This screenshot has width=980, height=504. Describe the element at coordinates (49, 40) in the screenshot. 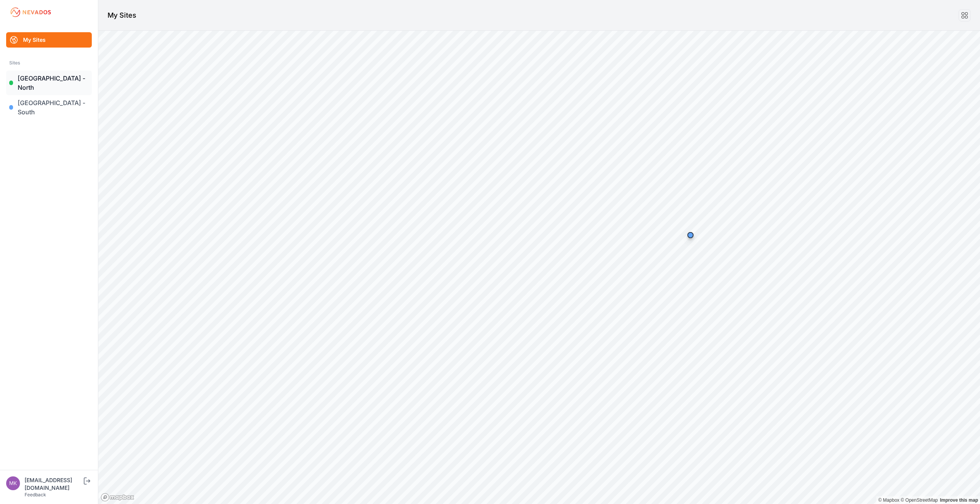

I see `a: My Sites` at that location.